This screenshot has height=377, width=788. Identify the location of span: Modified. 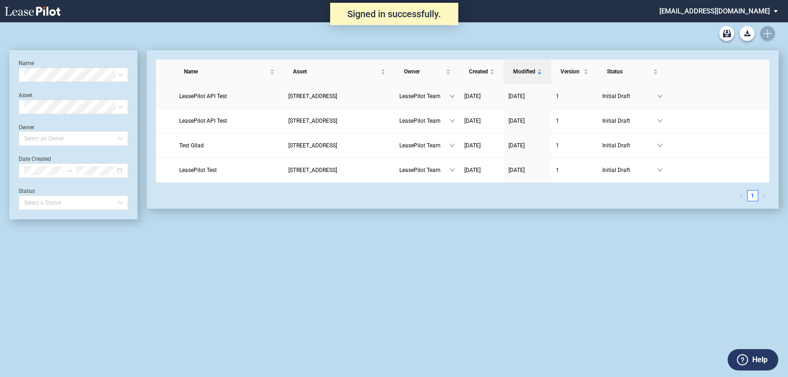
(524, 72).